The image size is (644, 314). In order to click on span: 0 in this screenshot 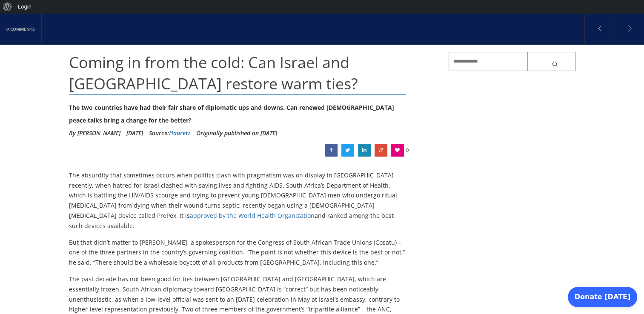, I will do `click(407, 151)`.